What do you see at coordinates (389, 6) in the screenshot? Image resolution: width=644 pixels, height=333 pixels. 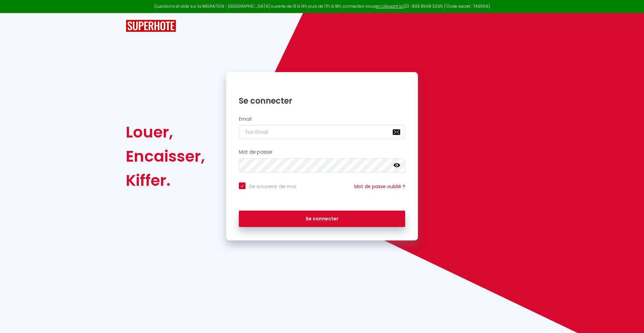 I see `a: en cliquant ici` at bounding box center [389, 6].